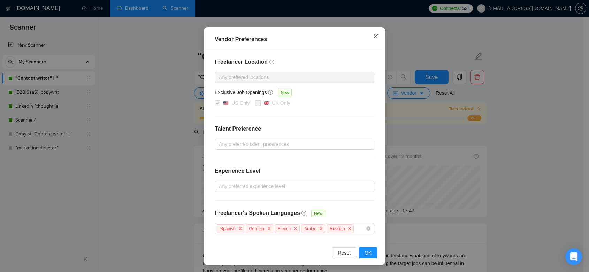 The height and width of the screenshot is (272, 589). Describe the element at coordinates (368, 253) in the screenshot. I see `button: OK` at that location.